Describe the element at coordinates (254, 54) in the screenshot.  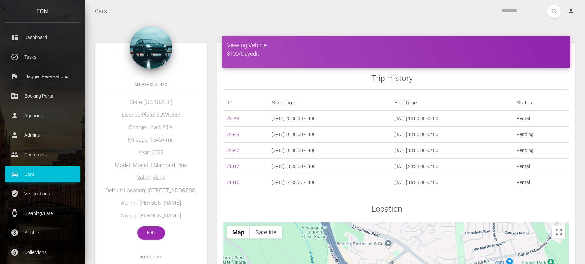
I see `a: edit` at that location.